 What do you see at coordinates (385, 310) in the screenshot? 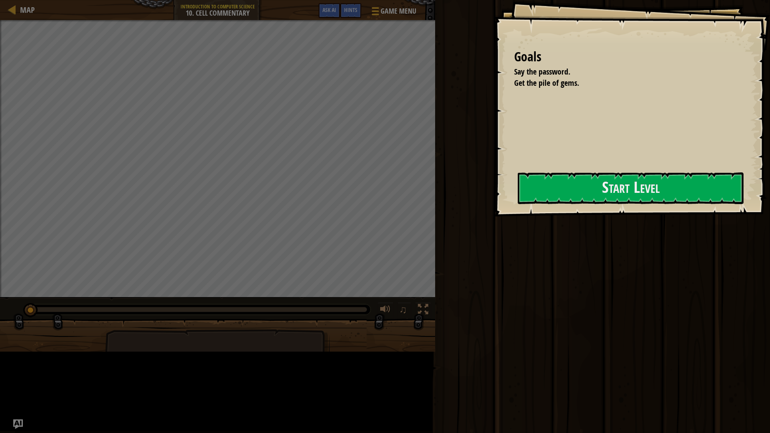
I see `button: Adjust volume` at bounding box center [385, 310].